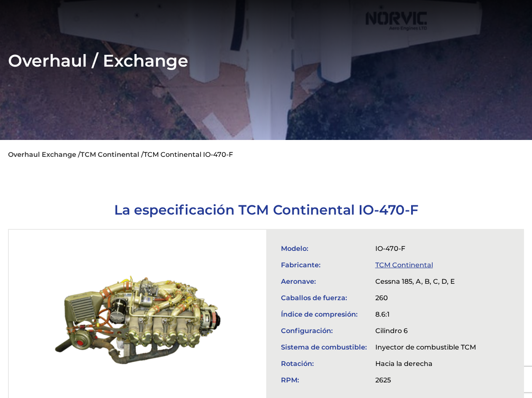  Describe the element at coordinates (425, 281) in the screenshot. I see `td: Cessna 185, A, B, C, D, E` at that location.